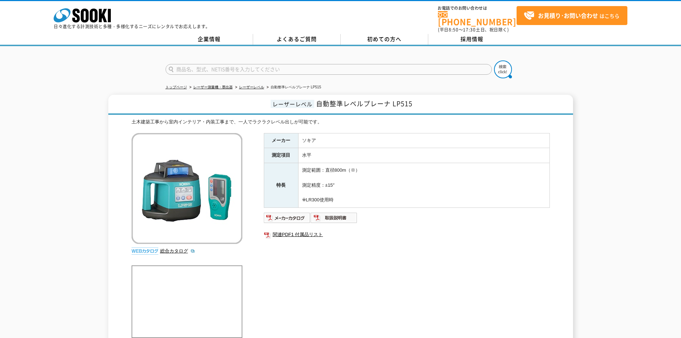  I want to click on a: トップページ, so click(176, 87).